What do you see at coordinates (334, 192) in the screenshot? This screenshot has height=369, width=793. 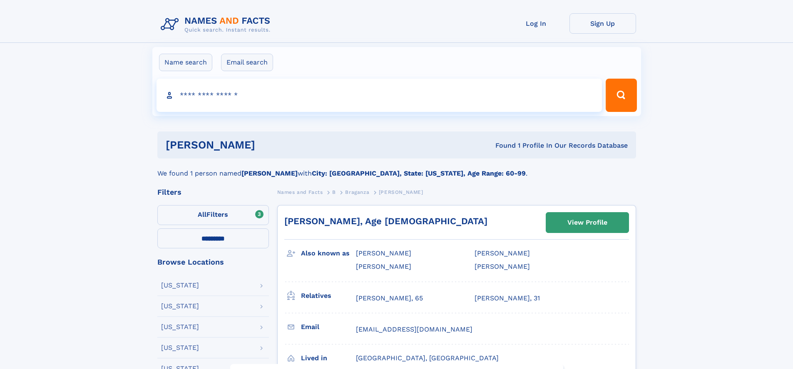 I see `a: B` at bounding box center [334, 192].